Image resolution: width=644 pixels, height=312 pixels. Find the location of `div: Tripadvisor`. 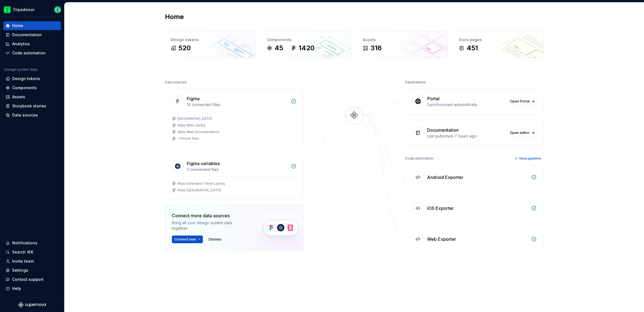

div: Tripadvisor is located at coordinates (23, 10).